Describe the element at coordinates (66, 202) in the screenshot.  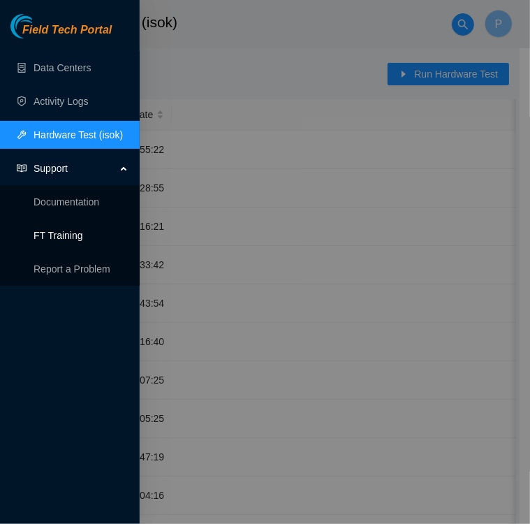
I see `a: Documentation` at that location.